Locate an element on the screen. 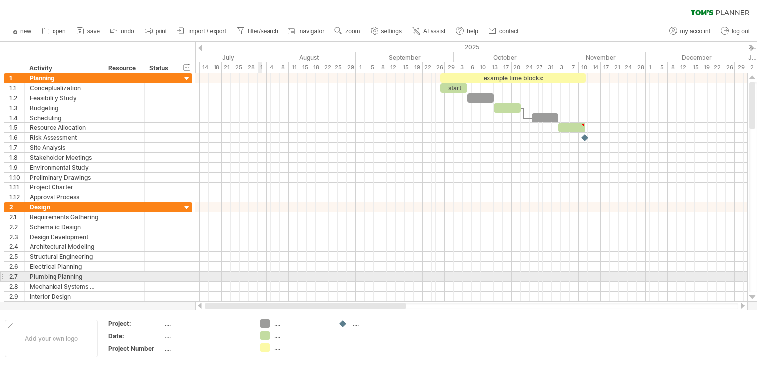 The width and height of the screenshot is (757, 366). div: 2.7 is located at coordinates (17, 276).